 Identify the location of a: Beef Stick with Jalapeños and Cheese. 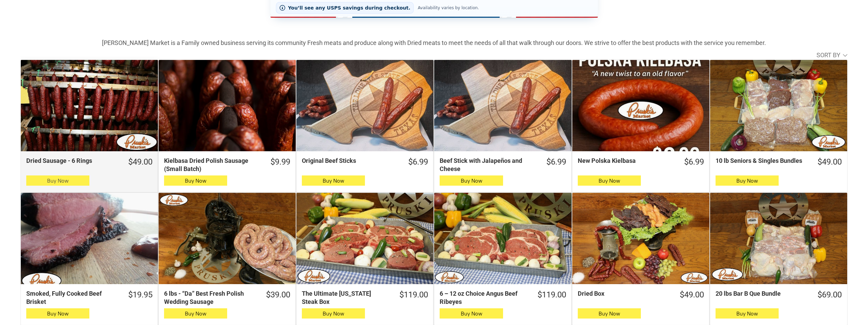
(502, 106).